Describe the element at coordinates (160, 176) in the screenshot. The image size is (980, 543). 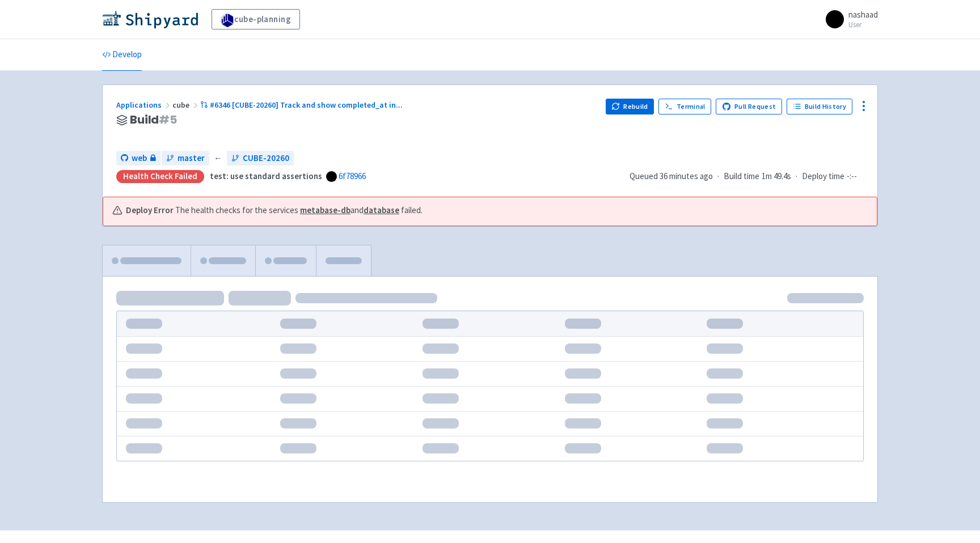
I see `div: Health check failed` at that location.